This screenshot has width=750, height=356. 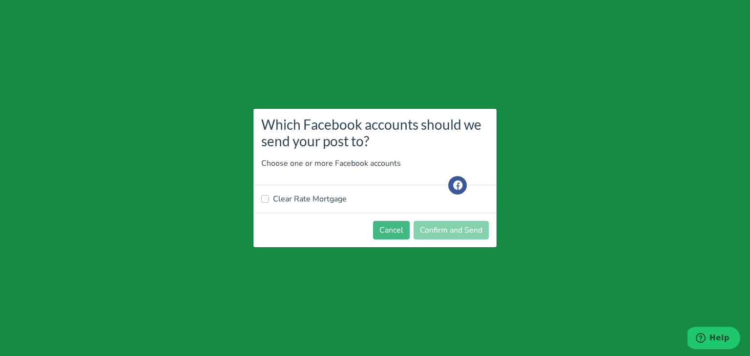 What do you see at coordinates (451, 230) in the screenshot?
I see `button: Confirm and Send` at bounding box center [451, 230].